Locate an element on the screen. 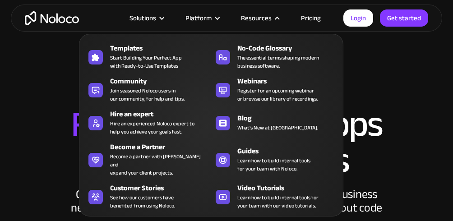 This screenshot has height=221, width=453. div: Webinars is located at coordinates (290, 81).